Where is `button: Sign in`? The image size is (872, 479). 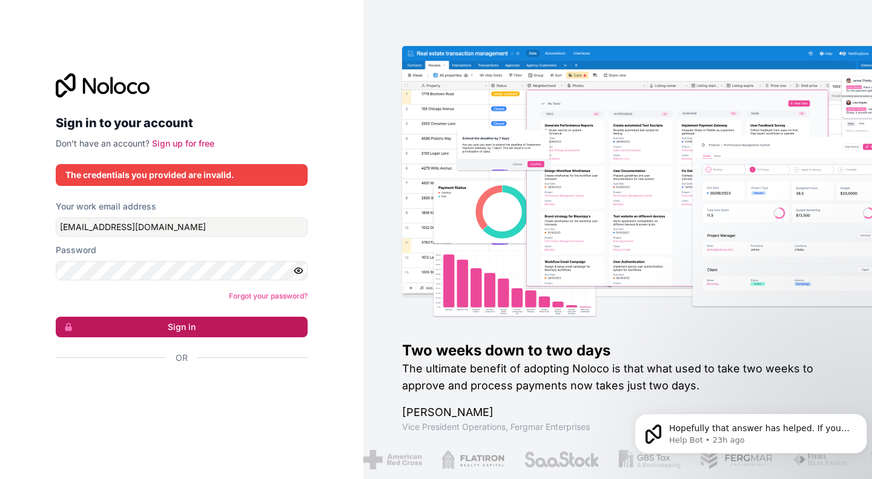
button: Sign in is located at coordinates (182, 327).